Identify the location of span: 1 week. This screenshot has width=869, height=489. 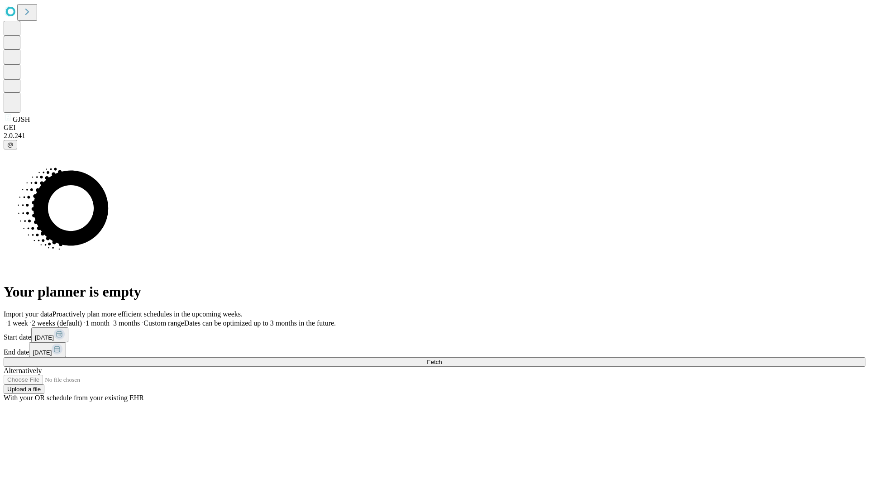
(18, 323).